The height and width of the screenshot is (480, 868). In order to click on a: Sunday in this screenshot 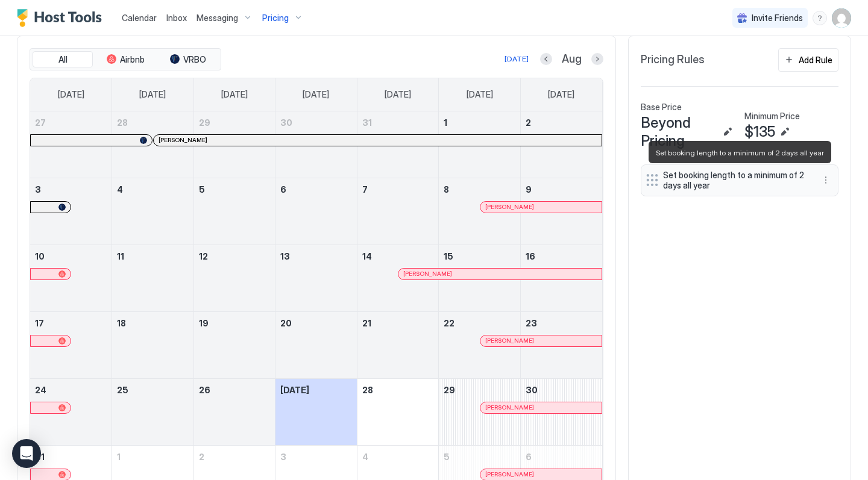, I will do `click(71, 94)`.